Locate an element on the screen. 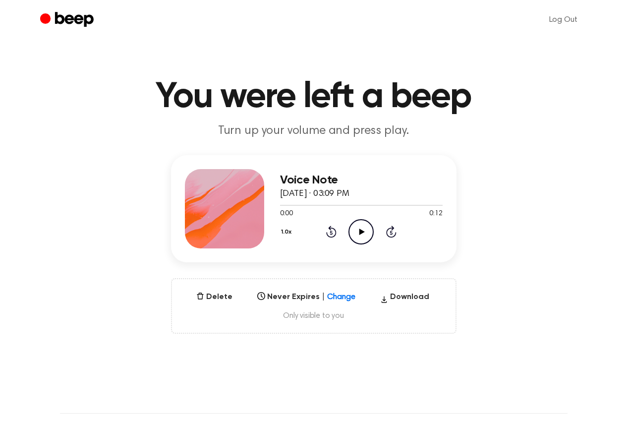 The height and width of the screenshot is (424, 627). a: Log Out is located at coordinates (563, 20).